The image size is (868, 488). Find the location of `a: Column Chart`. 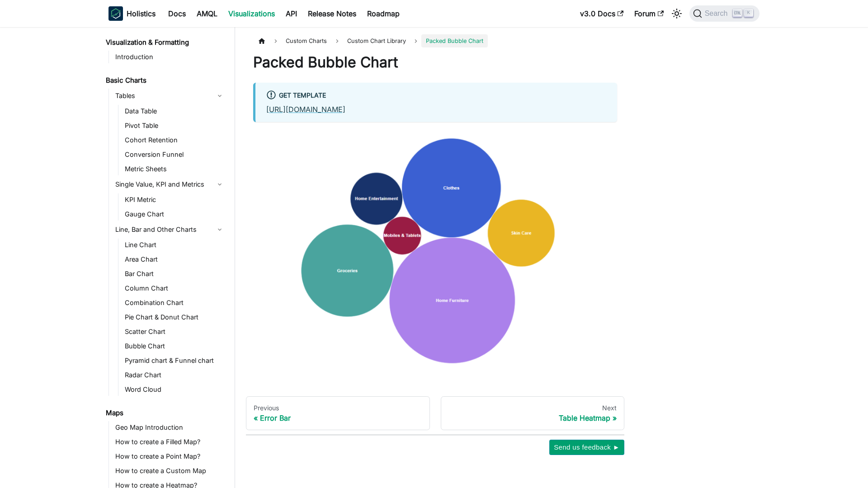

a: Column Chart is located at coordinates (175, 289).